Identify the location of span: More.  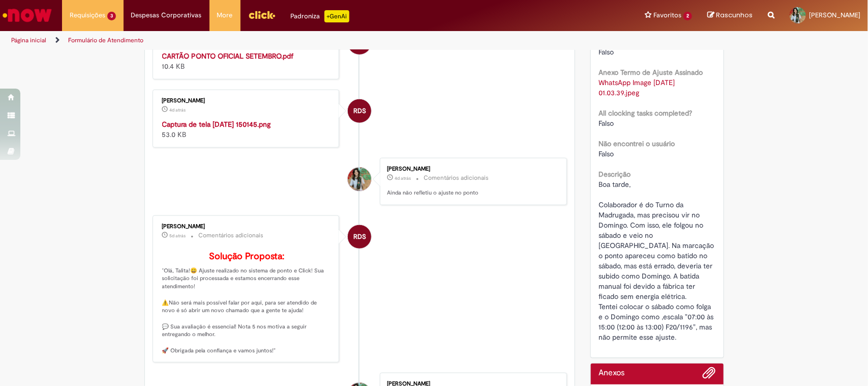
(225, 16).